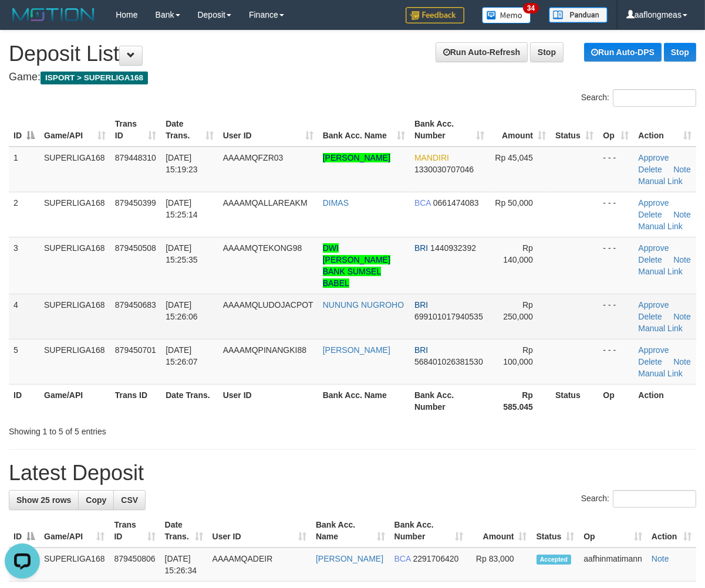  Describe the element at coordinates (265, 203) in the screenshot. I see `span: AAAAMQALLAREAKM` at that location.